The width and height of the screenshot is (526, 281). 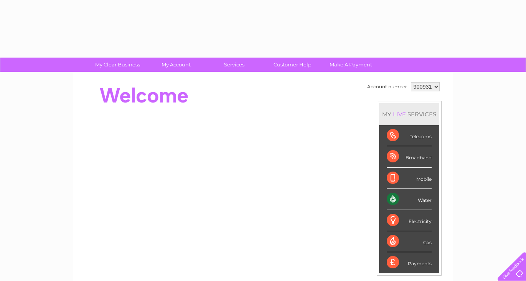 What do you see at coordinates (409, 199) in the screenshot?
I see `div: Water` at bounding box center [409, 199].